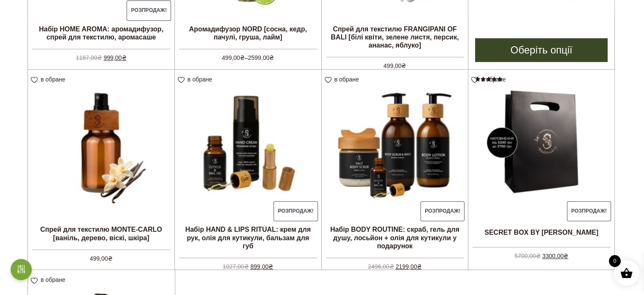 The image size is (644, 295). What do you see at coordinates (261, 266) in the screenshot?
I see `bdi: 899,00` at bounding box center [261, 266].